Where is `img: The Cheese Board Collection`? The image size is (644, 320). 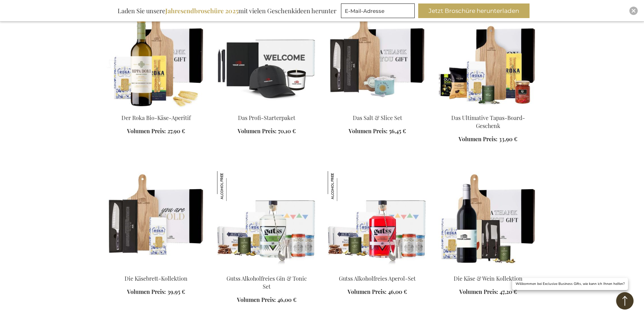
img: The Cheese Board Collection is located at coordinates (156, 219).